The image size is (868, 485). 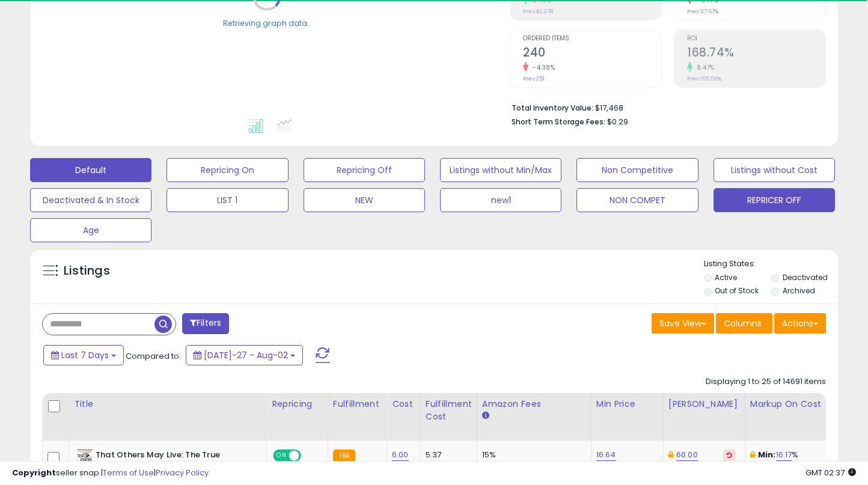 What do you see at coordinates (744, 323) in the screenshot?
I see `button: Columns` at bounding box center [744, 323].